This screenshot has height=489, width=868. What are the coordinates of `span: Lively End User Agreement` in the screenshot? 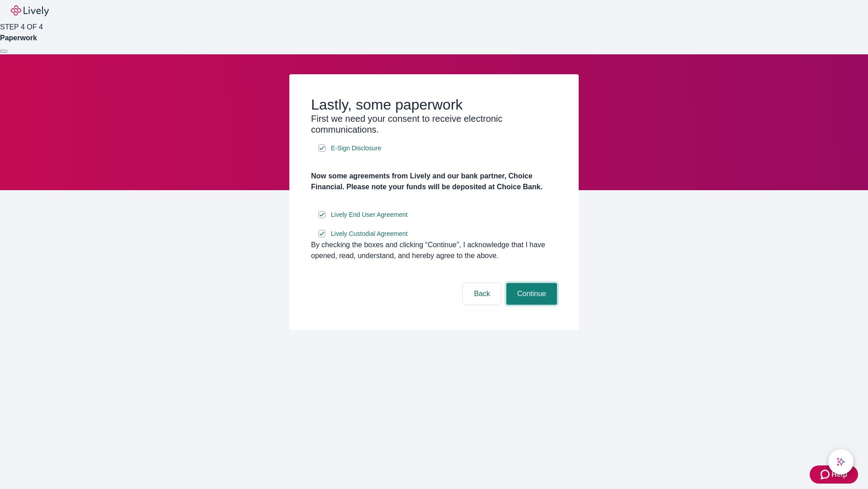 It's located at (369, 215).